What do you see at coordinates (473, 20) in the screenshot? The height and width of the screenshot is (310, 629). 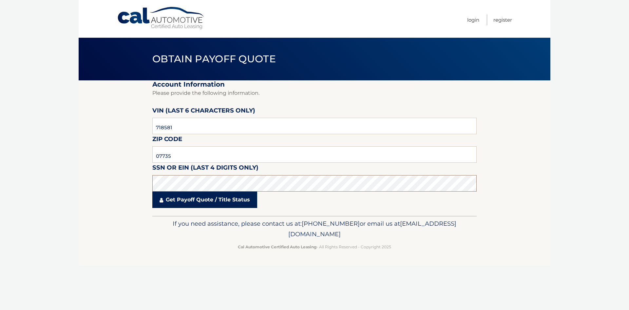 I see `a: Login` at bounding box center [473, 20].